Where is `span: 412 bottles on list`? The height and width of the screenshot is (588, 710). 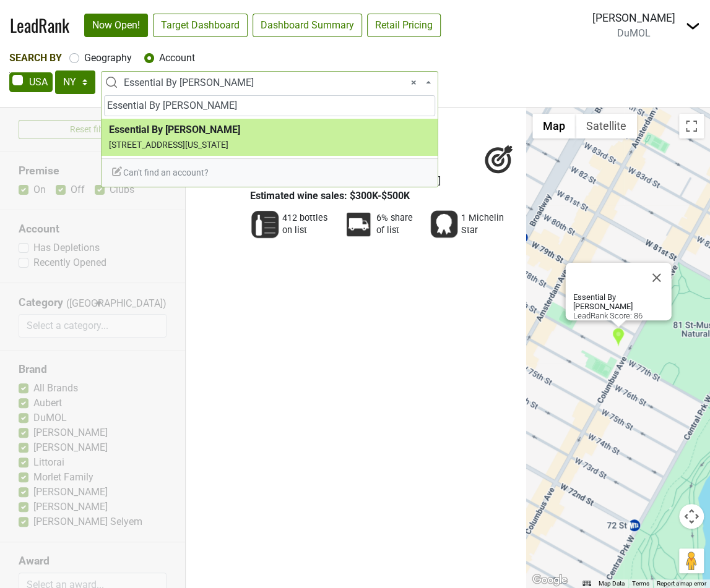
span: 412 bottles on list is located at coordinates (309, 224).